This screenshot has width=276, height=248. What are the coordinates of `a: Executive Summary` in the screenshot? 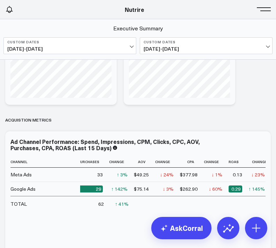 It's located at (138, 28).